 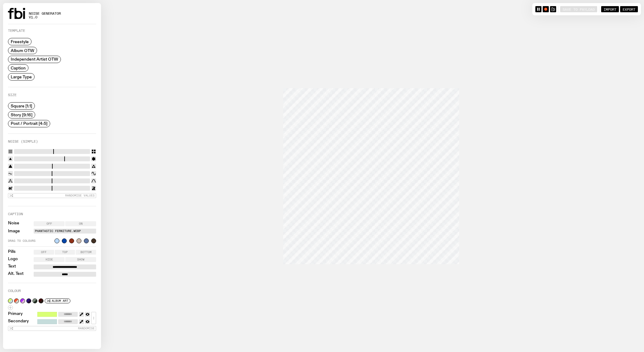 I want to click on span: Album Art, so click(x=60, y=300).